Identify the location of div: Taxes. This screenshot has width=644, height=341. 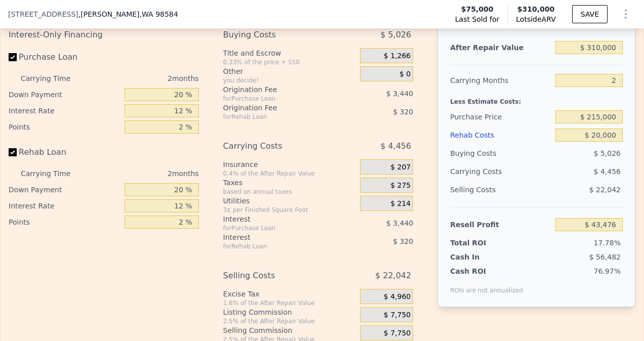
(290, 182).